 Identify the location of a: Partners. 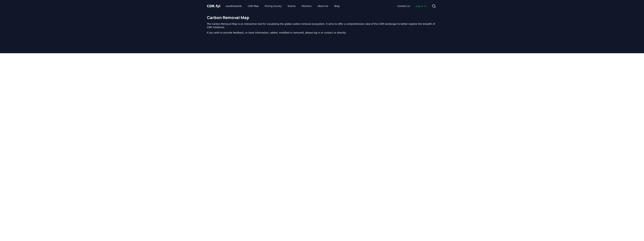
(307, 6).